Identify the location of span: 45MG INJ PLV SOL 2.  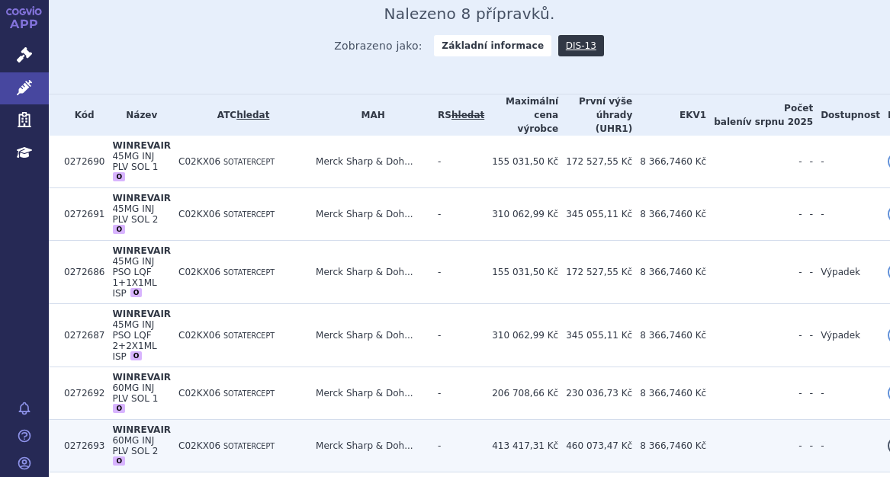
(135, 214).